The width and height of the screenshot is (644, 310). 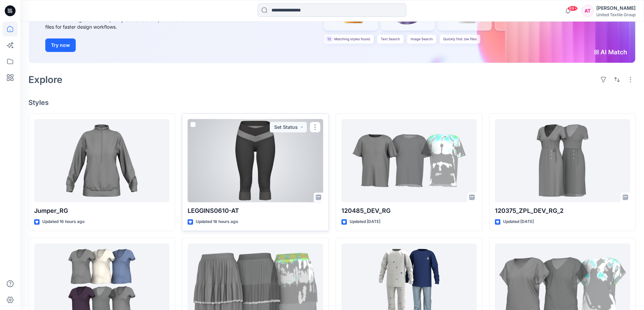 I want to click on p: LEGGINS0610-AT, so click(x=255, y=211).